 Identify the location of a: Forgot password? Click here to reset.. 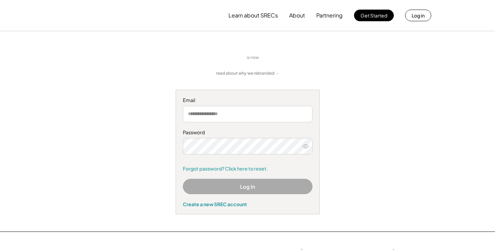
(248, 169).